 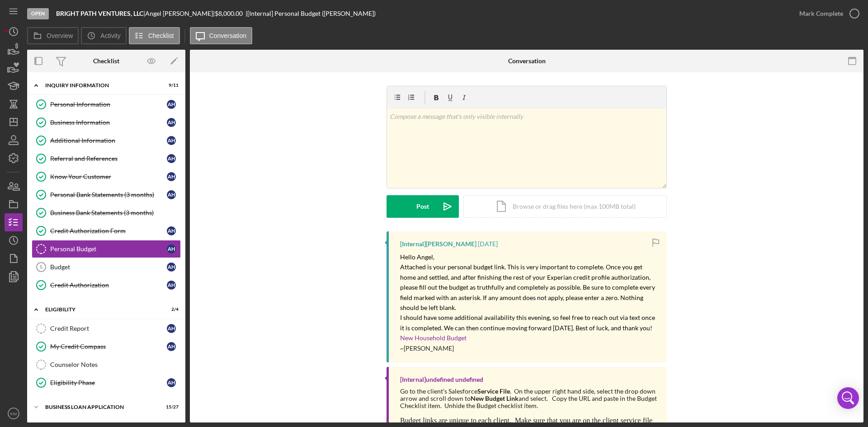 I want to click on a: Business InformationAH, so click(x=106, y=122).